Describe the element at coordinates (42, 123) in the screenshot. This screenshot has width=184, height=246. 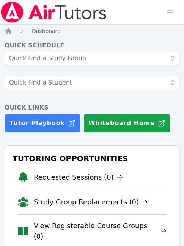
I see `a: Tutor Playbook` at that location.